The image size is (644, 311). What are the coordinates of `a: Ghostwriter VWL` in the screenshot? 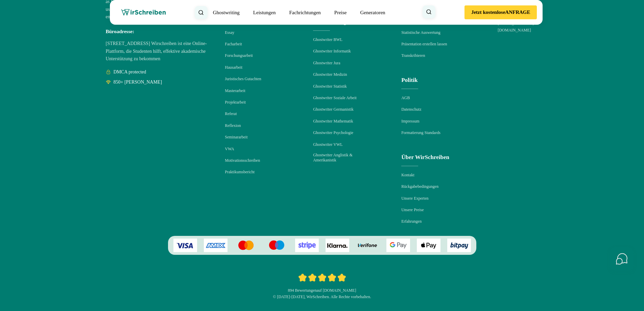 It's located at (327, 144).